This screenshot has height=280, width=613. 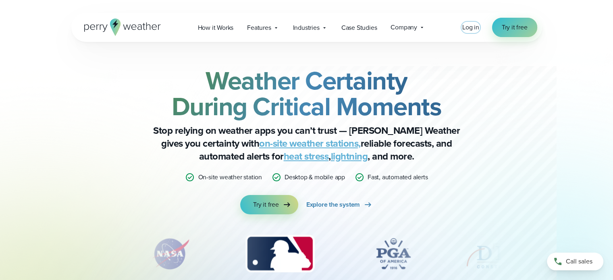 What do you see at coordinates (471, 27) in the screenshot?
I see `span: Log in` at bounding box center [471, 27].